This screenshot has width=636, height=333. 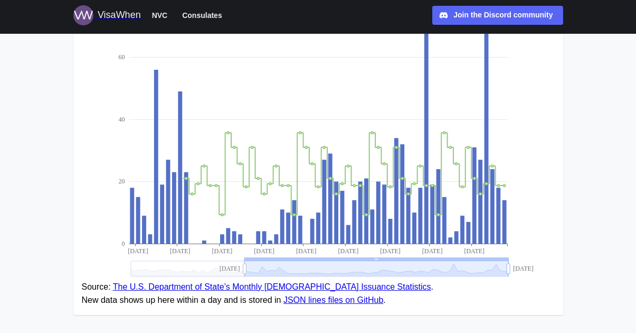 I want to click on button: Consulates, so click(x=202, y=15).